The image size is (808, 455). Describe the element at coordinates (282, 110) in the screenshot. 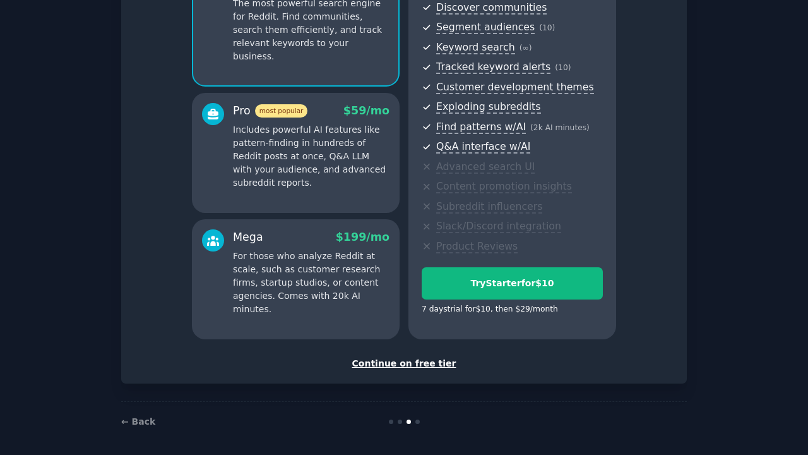

I see `span: most popular` at that location.